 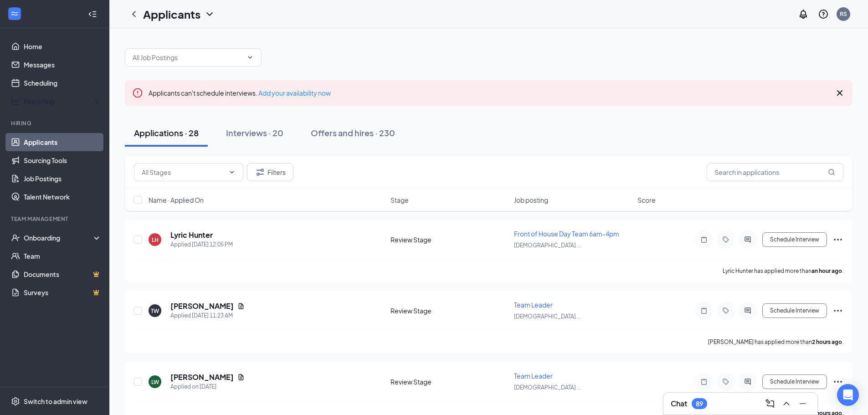 I want to click on svg: ComposeMessage, so click(x=770, y=404).